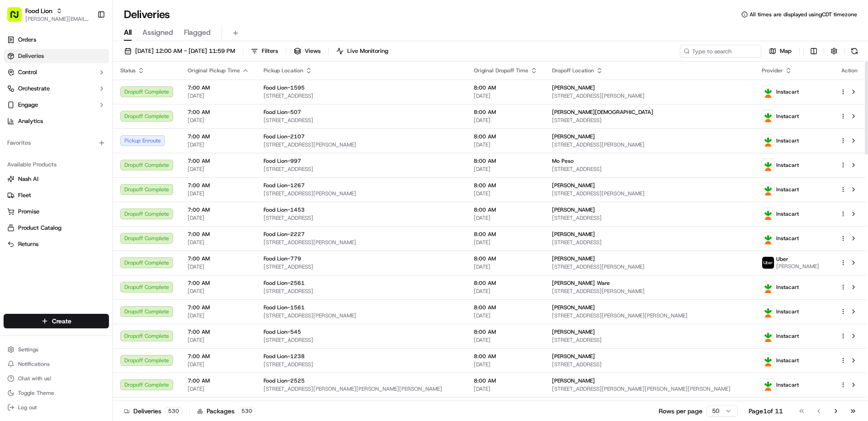 The height and width of the screenshot is (421, 868). Describe the element at coordinates (247, 411) in the screenshot. I see `div: 530` at that location.